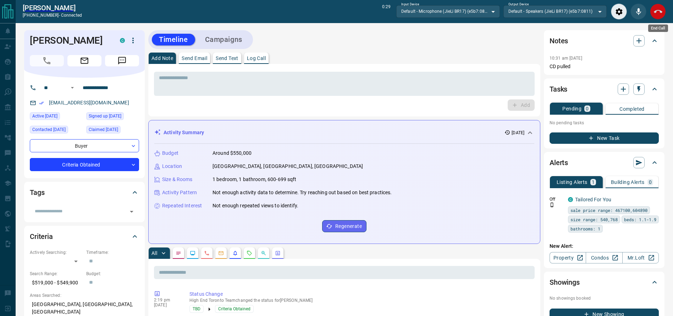  I want to click on svg: Opportunities, so click(264, 253).